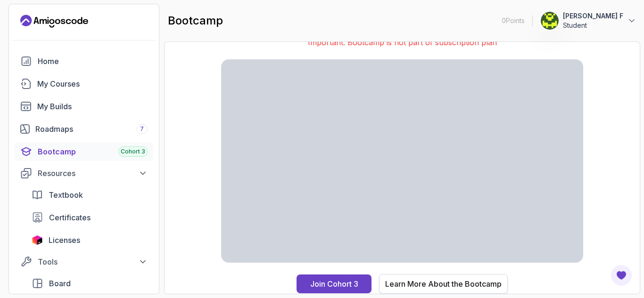 This screenshot has width=644, height=298. I want to click on div: Join Cohort 3, so click(335, 284).